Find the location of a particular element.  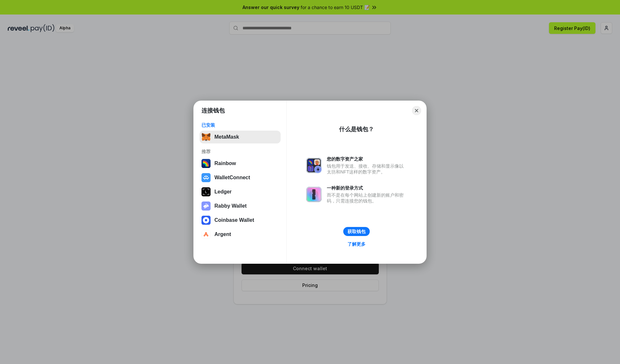

div: WalletConnect is located at coordinates (232, 178).